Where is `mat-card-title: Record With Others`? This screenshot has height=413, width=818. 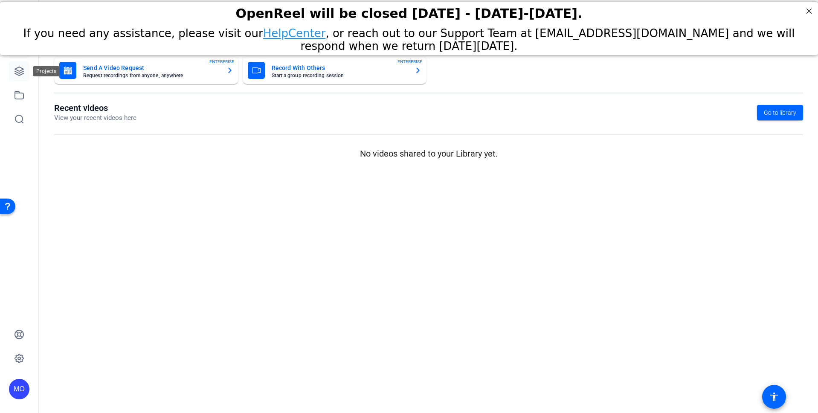
mat-card-title: Record With Others is located at coordinates (340, 68).